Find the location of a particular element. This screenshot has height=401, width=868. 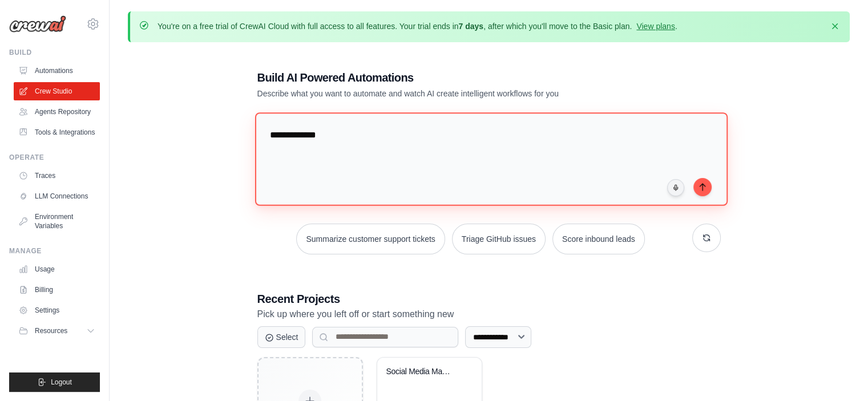

a: Crew Studio is located at coordinates (57, 91).